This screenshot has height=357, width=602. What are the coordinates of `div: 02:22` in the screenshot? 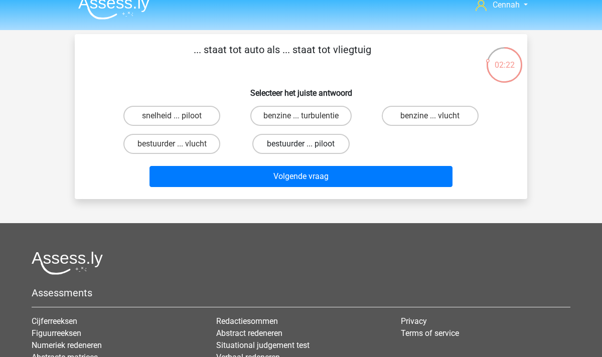 It's located at (504, 59).